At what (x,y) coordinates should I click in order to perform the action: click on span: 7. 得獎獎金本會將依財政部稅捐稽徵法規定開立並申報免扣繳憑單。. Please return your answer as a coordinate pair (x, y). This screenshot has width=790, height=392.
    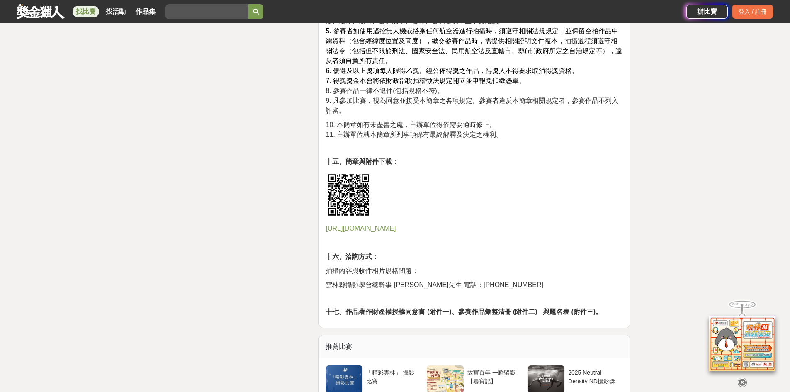
    Looking at the image, I should click on (426, 80).